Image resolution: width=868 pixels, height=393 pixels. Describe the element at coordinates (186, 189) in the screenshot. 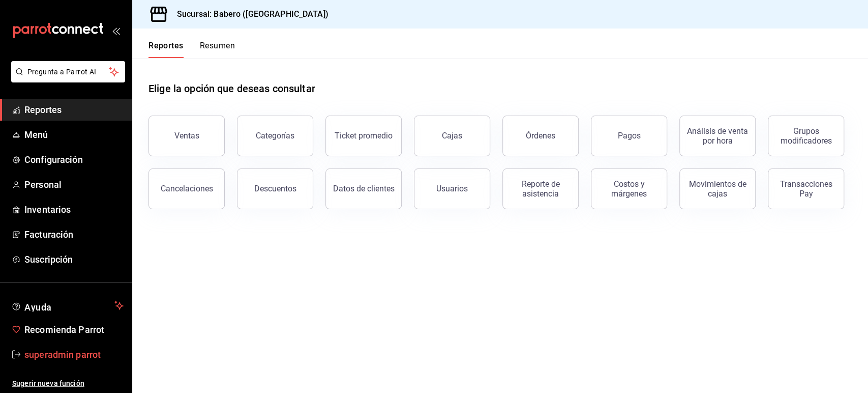

I see `button: Cancelaciones` at that location.